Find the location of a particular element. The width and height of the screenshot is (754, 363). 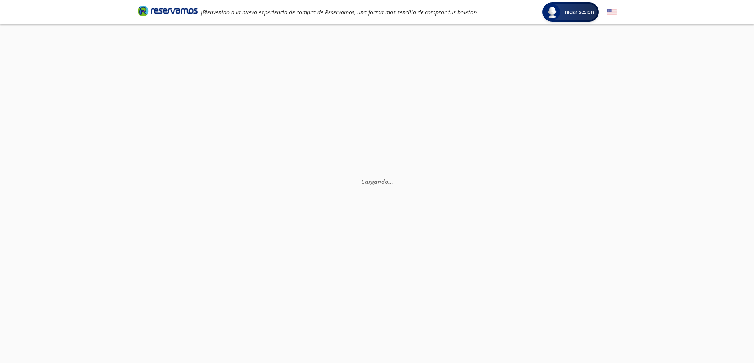

a: Brand Logo is located at coordinates (168, 12).